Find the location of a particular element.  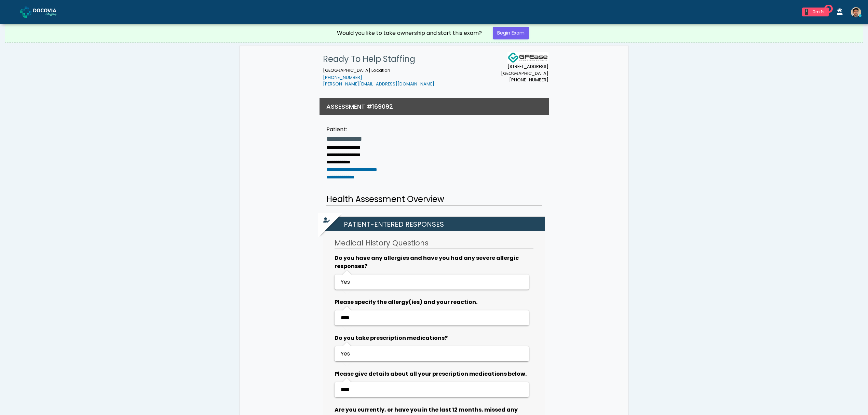

h3: Medical History Questions is located at coordinates (434, 243).